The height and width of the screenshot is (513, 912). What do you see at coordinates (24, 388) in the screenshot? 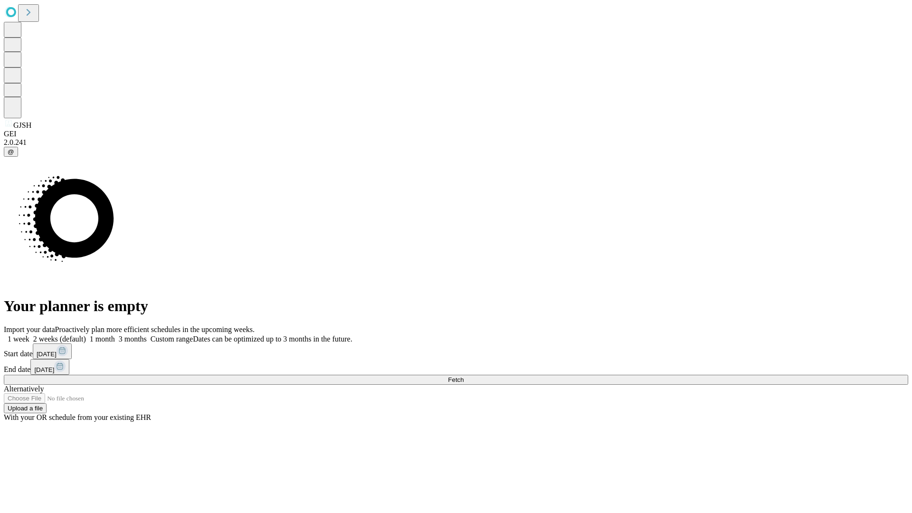
I see `span: Alternatively` at bounding box center [24, 388].